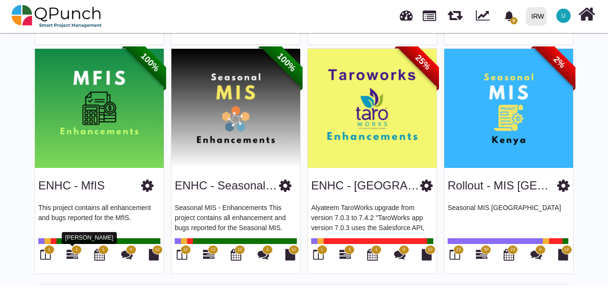 The width and height of the screenshot is (608, 288). Describe the element at coordinates (536, 16) in the screenshot. I see `a: IRW` at that location.